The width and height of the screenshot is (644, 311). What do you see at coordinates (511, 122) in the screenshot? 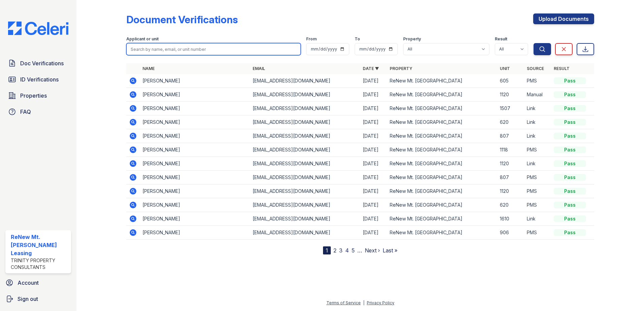
I see `td: 620` at bounding box center [511, 122].